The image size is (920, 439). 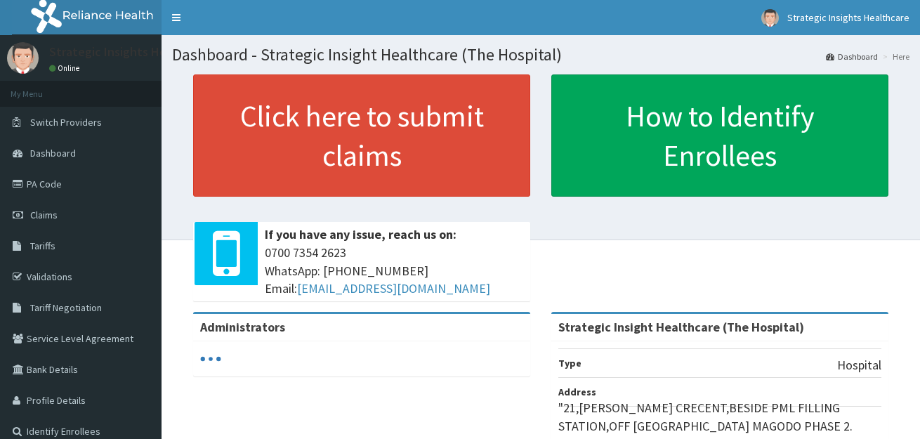 What do you see at coordinates (211, 359) in the screenshot?
I see `svg: audio-loading` at bounding box center [211, 359].